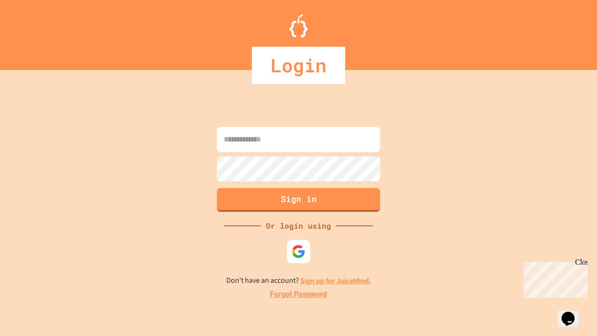  What do you see at coordinates (299, 226) in the screenshot?
I see `div: Or login using` at bounding box center [299, 226].